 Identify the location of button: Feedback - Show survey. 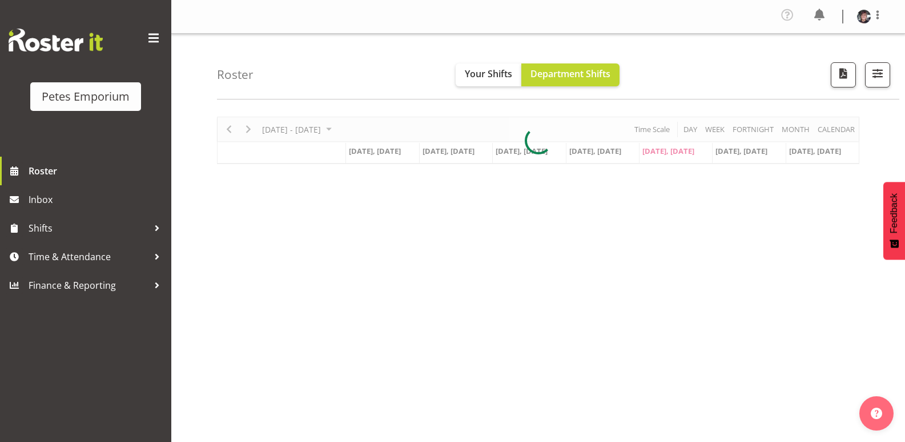
(894, 220).